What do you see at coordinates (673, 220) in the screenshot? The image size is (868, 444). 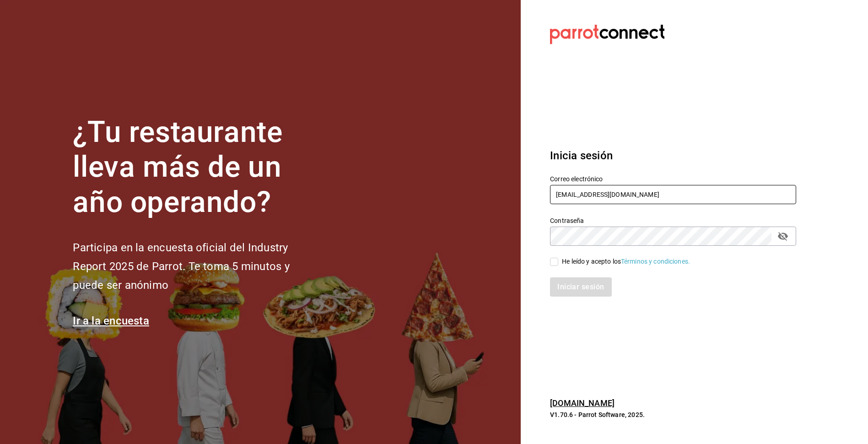 I see `label: Contraseña` at bounding box center [673, 220].